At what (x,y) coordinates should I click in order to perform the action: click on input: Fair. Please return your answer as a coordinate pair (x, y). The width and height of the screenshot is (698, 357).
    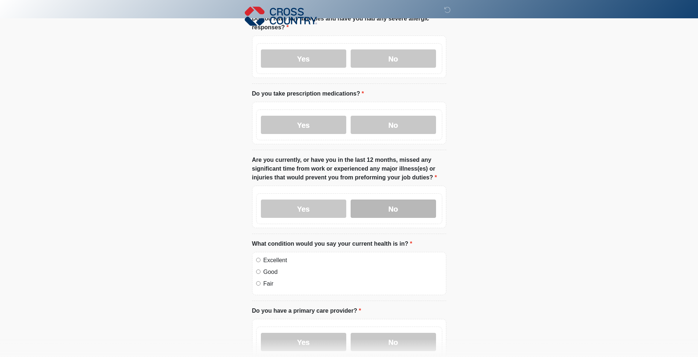
    Looking at the image, I should click on (258, 284).